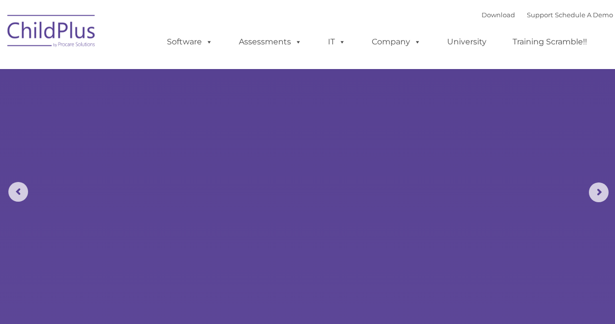  Describe the element at coordinates (271, 42) in the screenshot. I see `a: Assessments` at that location.